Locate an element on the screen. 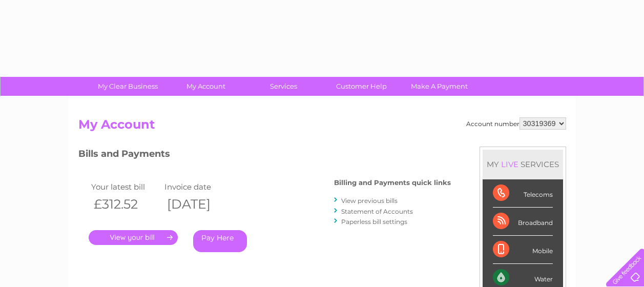 This screenshot has height=287, width=644. a: My Clear Business is located at coordinates (128, 86).